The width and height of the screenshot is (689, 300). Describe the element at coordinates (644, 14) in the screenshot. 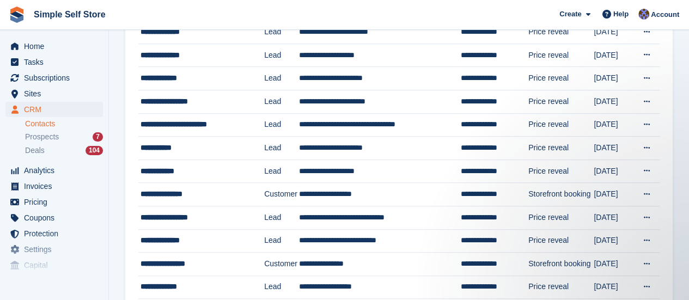

I see `img: Sharon Hughes` at that location.